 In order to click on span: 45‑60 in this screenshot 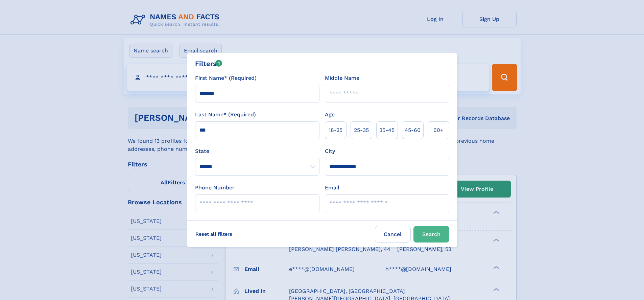, I will do `click(413, 130)`.